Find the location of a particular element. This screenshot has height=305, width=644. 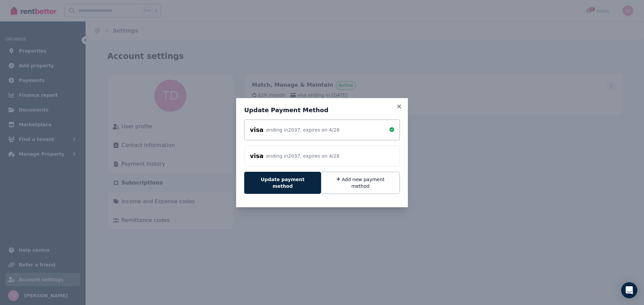

button: Add new payment method is located at coordinates (360, 183).